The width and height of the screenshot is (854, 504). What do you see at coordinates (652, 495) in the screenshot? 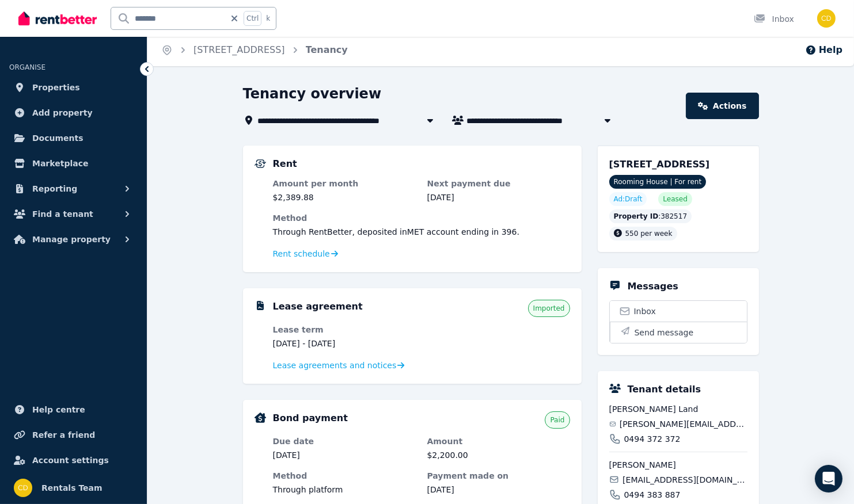
I see `span: 0494 383 887` at bounding box center [652, 495].